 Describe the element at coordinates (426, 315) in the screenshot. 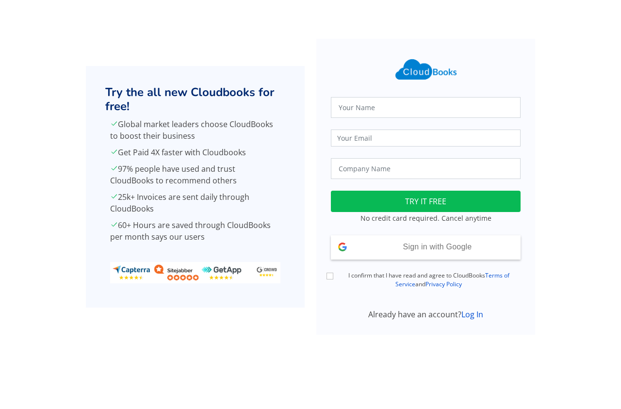

I see `div: Already have an account?` at that location.